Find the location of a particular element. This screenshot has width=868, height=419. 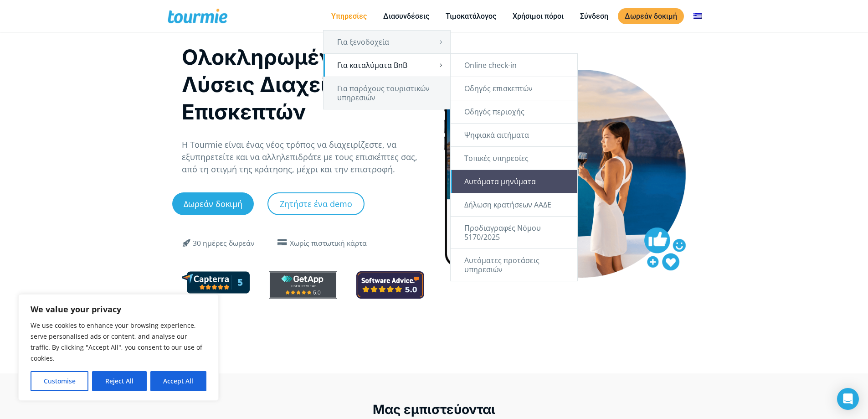

a: Χρήσιμοι πόροι is located at coordinates (538, 16).